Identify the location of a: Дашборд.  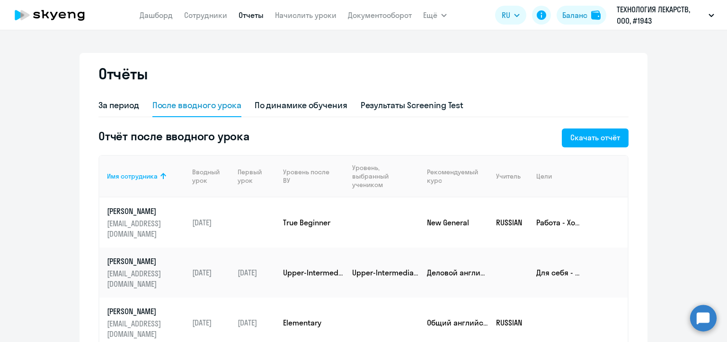
(156, 15).